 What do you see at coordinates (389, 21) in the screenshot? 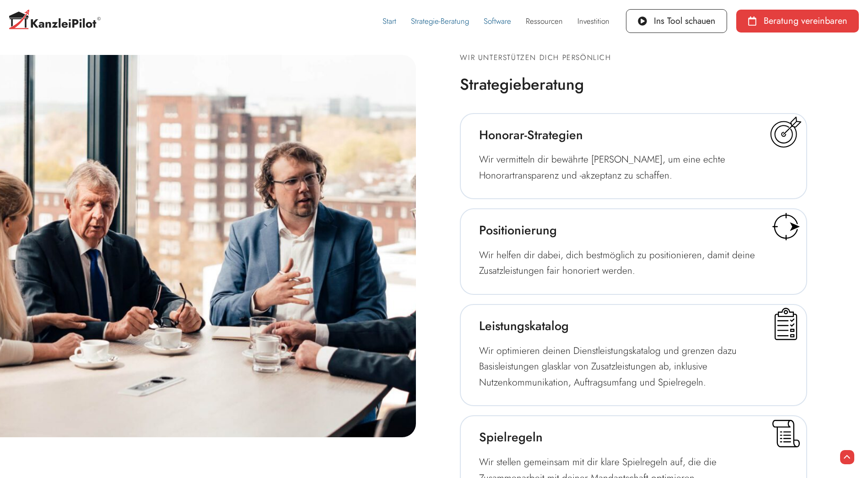
I see `a: Start` at bounding box center [389, 21].